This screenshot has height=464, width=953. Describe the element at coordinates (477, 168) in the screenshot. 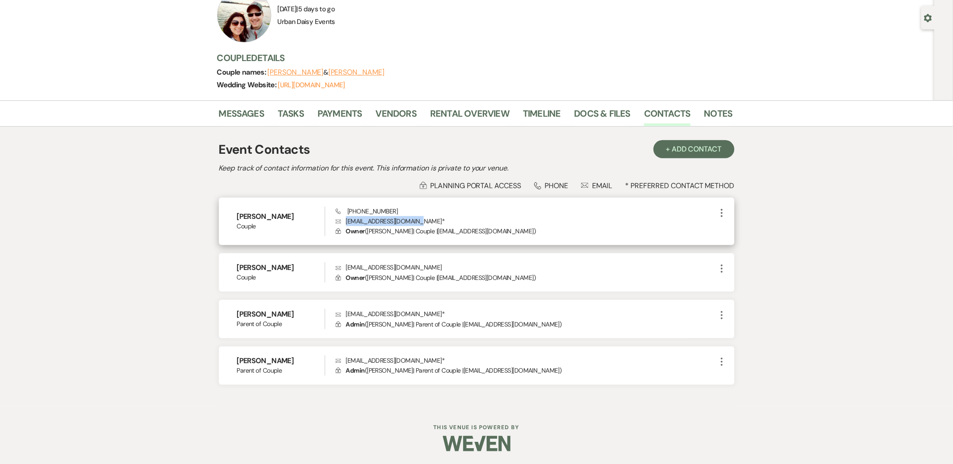

I see `h2: Keep track of contact information for this event. This information is private to your venue.` at that location.